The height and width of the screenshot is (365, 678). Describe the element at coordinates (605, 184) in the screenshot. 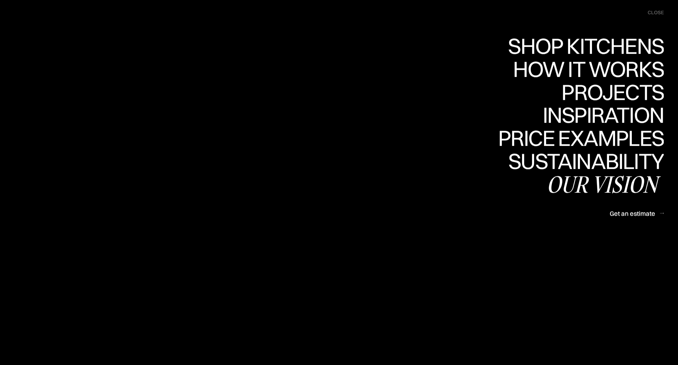

I see `div: Our vision` at that location.